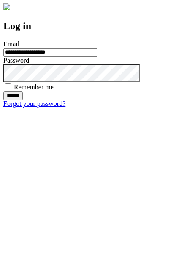  I want to click on img: logo-4e3dc11c47720685a147b03b5a06dd966a58ff35d612b21f08c02c0306f2b779.png, so click(7, 7).